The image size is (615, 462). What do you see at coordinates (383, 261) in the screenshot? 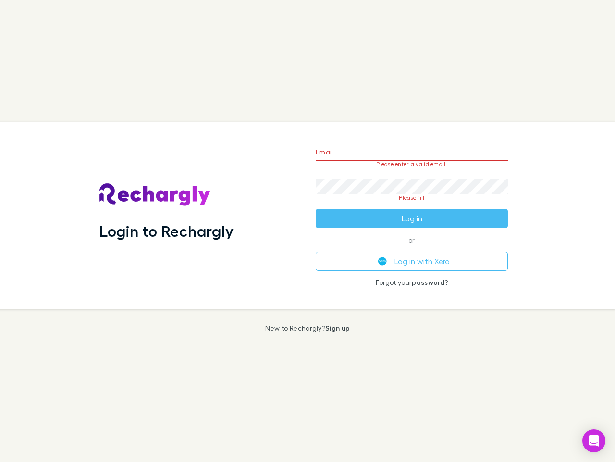
I see `img: Xero's logo` at bounding box center [383, 261].